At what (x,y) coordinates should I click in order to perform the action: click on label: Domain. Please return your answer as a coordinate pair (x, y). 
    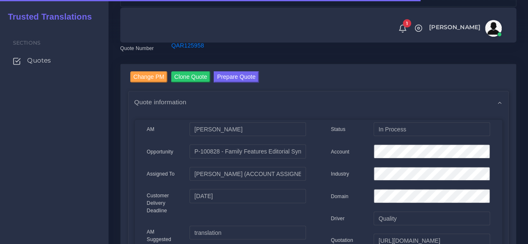
    Looking at the image, I should click on (340, 197).